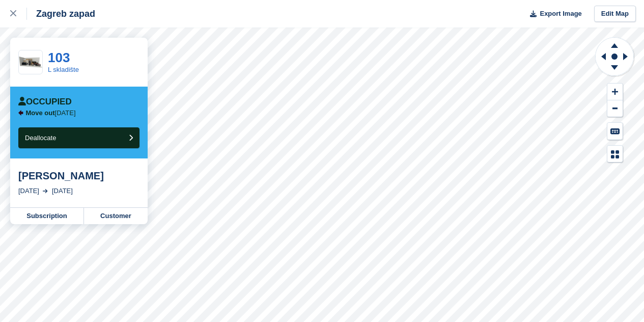  I want to click on button: Zoom Out, so click(615, 108).